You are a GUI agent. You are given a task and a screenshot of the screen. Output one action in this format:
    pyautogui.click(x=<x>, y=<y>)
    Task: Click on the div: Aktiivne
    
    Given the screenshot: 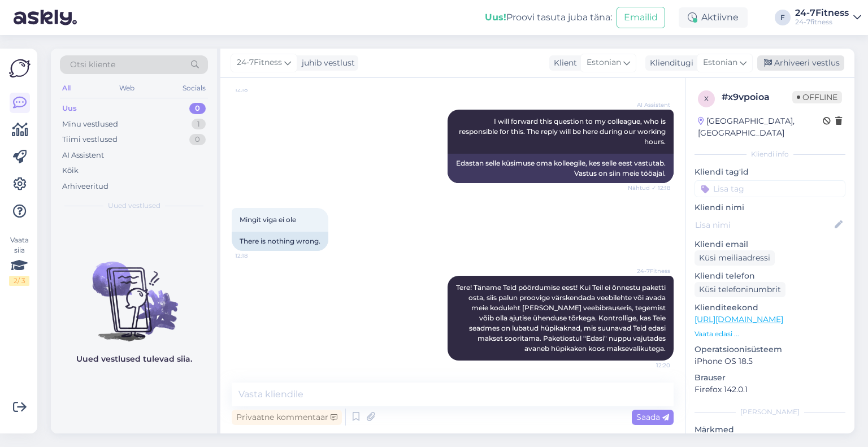 What is the action you would take?
    pyautogui.click(x=713, y=17)
    